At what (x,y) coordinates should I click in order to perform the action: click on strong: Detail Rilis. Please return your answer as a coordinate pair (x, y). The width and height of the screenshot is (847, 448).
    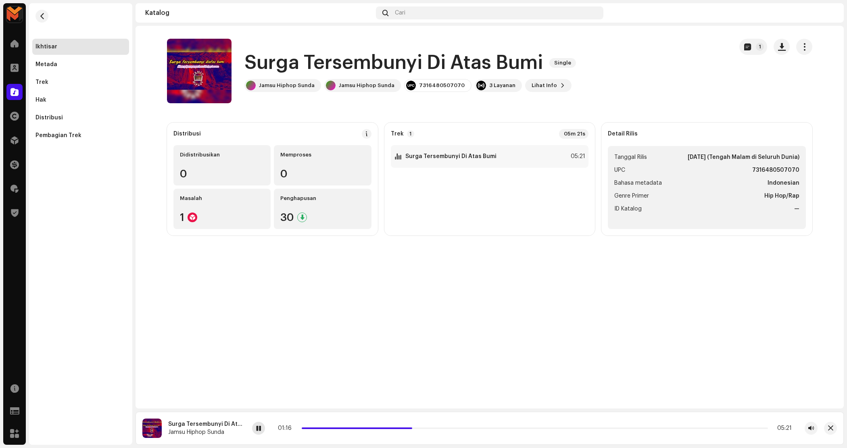
    Looking at the image, I should click on (623, 134).